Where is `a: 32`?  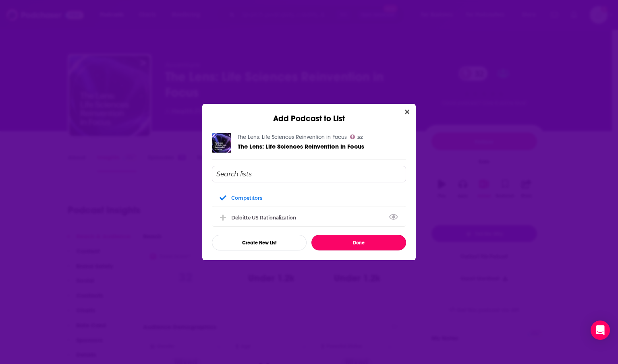
a: 32 is located at coordinates (356, 137).